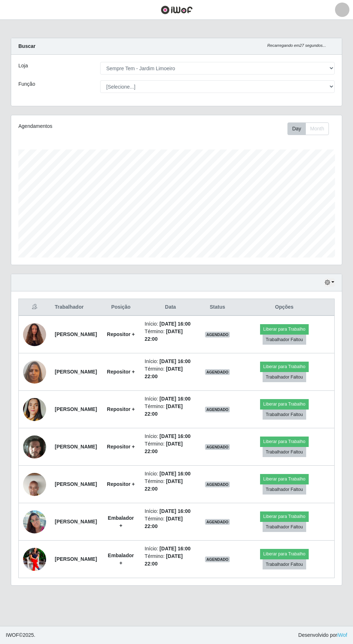  What do you see at coordinates (34, 484) in the screenshot?
I see `img: 1756393713043.jpeg` at bounding box center [34, 484].